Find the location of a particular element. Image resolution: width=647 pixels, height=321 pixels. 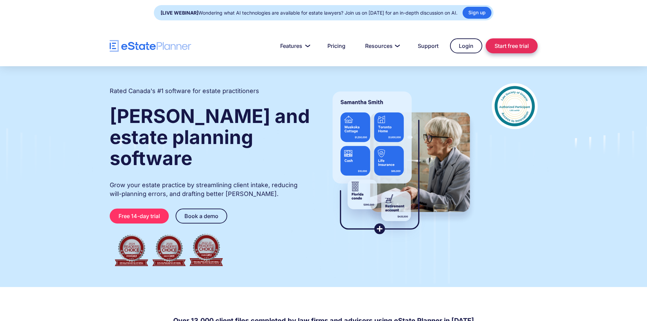

a: Book a demo is located at coordinates (201, 216).